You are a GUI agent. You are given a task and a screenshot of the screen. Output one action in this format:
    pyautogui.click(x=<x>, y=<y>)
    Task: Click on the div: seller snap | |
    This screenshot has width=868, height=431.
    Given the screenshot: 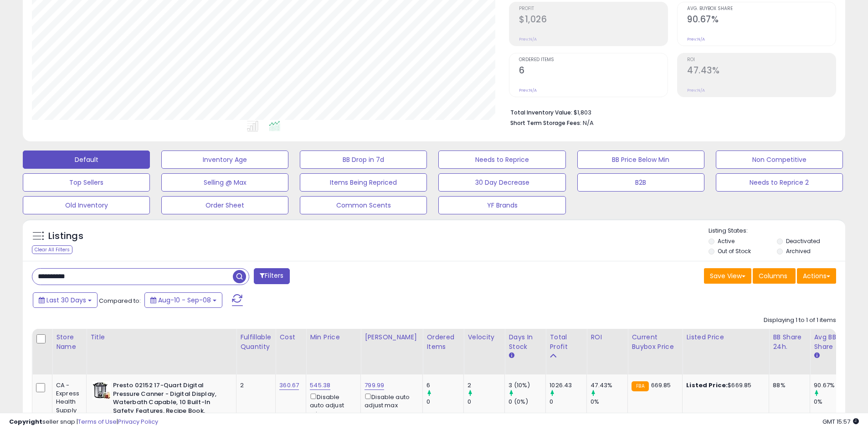 What is the action you would take?
    pyautogui.click(x=83, y=422)
    